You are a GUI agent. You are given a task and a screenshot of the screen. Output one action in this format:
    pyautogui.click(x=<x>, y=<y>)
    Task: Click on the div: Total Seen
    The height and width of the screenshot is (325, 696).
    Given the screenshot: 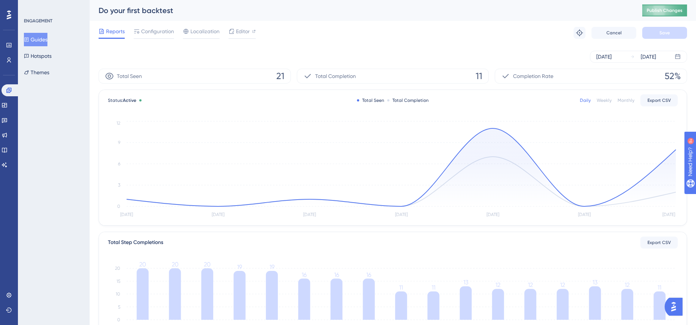 What is the action you would take?
    pyautogui.click(x=370, y=100)
    